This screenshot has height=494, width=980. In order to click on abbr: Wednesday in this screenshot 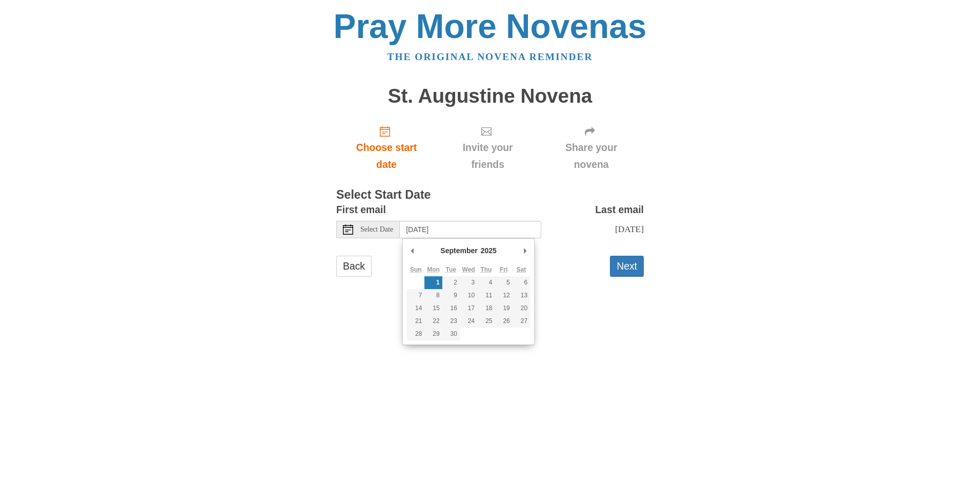, I will do `click(469, 270)`.